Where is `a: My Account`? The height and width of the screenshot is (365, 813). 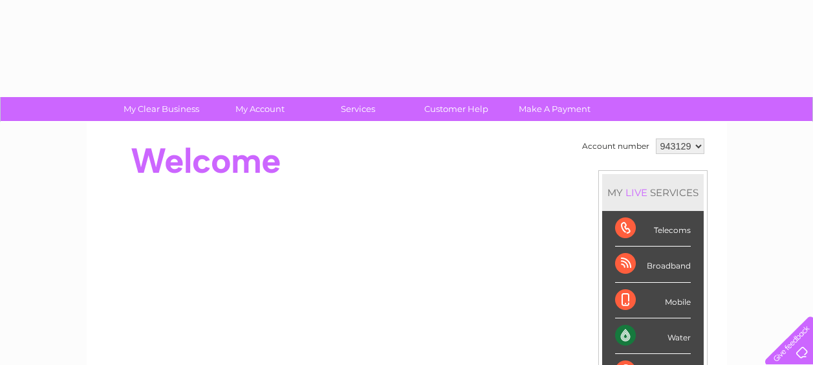 a: My Account is located at coordinates (259, 109).